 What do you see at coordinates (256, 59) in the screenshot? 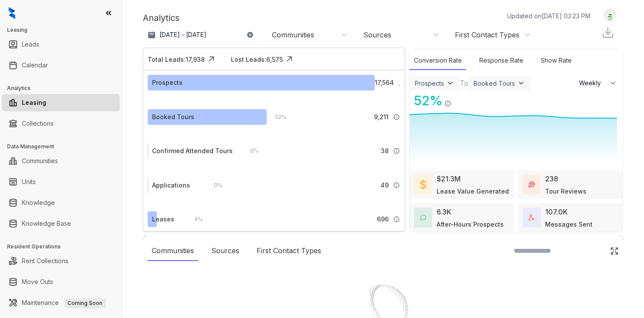
I see `div: Lost Leads: 6,575` at bounding box center [256, 59].